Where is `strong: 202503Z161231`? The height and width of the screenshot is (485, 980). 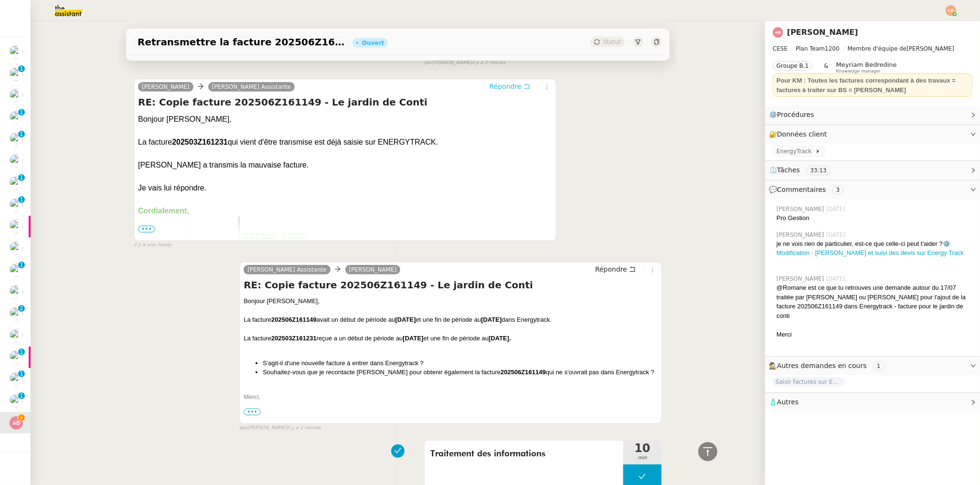
strong: 202503Z161231 is located at coordinates (294, 338).